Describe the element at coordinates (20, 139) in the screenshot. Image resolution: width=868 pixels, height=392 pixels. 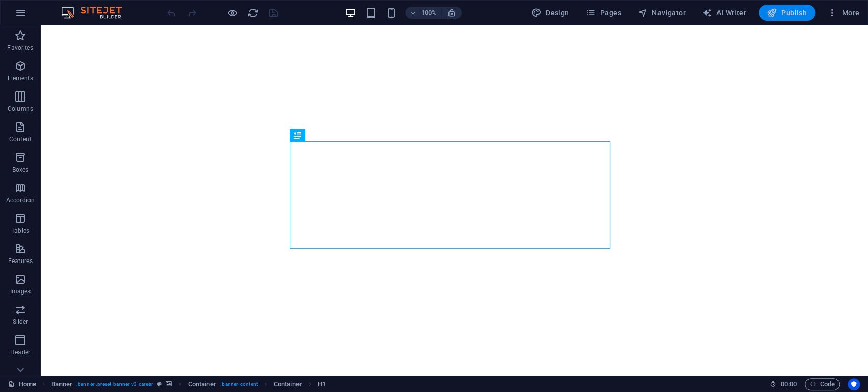
I see `p: Content` at that location.